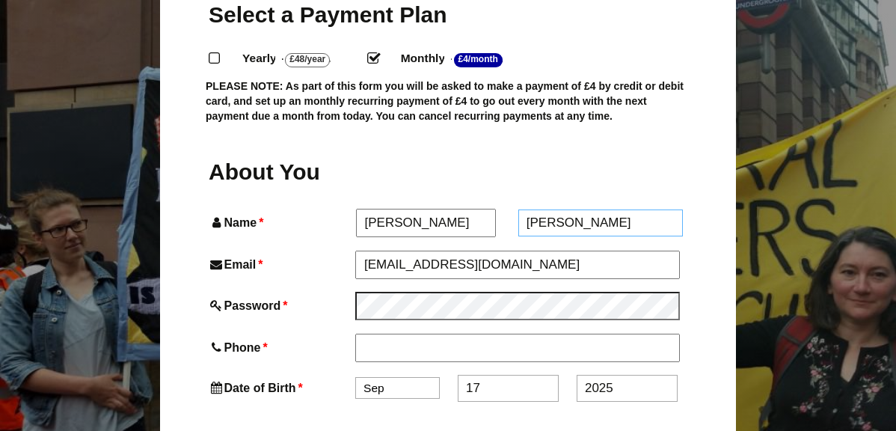  Describe the element at coordinates (281, 305) in the screenshot. I see `label: Password` at that location.